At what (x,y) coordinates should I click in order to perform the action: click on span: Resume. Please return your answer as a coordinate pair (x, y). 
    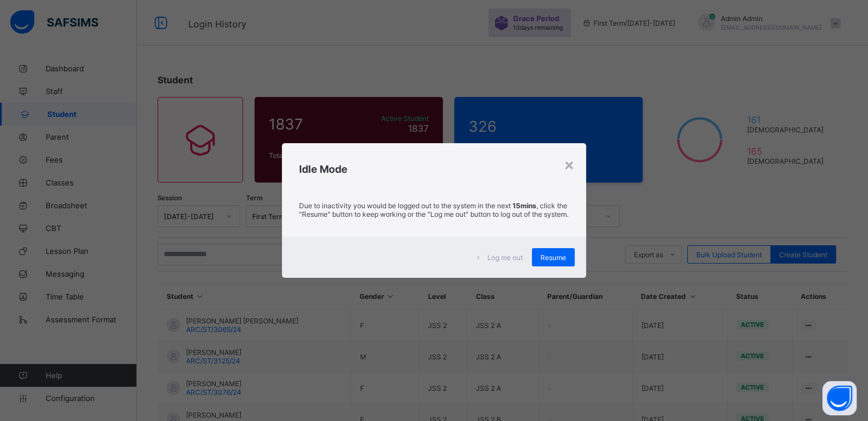
    Looking at the image, I should click on (553, 258).